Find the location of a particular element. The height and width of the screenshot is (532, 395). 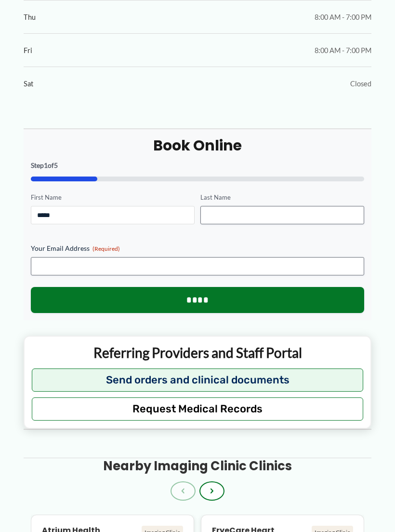

span: Closed is located at coordinates (361, 84).